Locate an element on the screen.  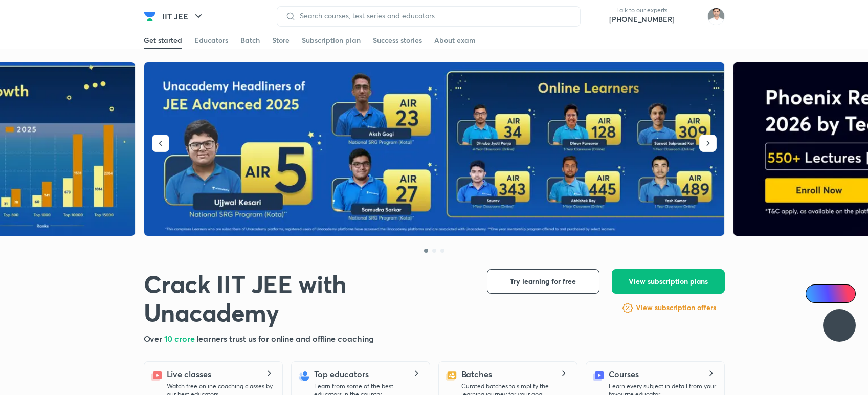
a: Subscription plan is located at coordinates (331, 40).